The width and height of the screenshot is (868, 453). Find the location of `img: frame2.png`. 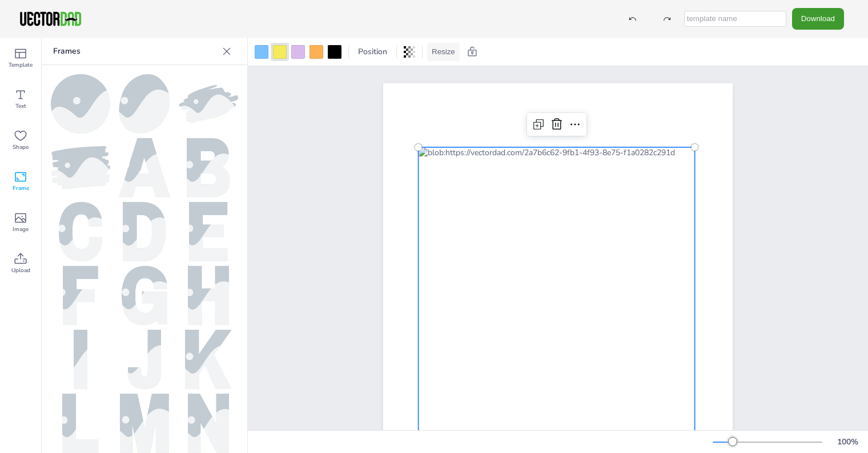

img: frame2.png is located at coordinates (80, 168).